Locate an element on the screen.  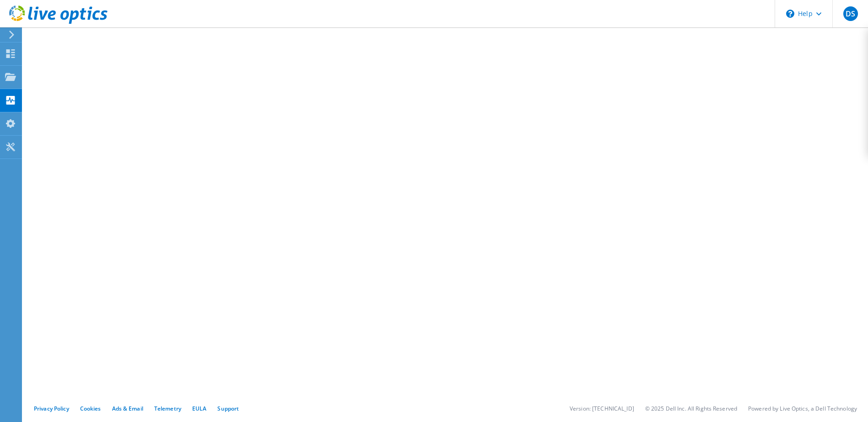
span: DS is located at coordinates (850, 13).